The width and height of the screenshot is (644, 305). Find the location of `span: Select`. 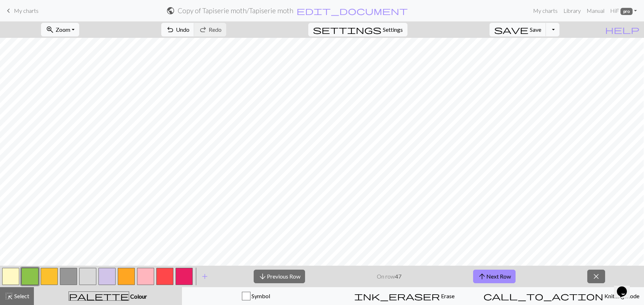

span: Select is located at coordinates (21, 296).